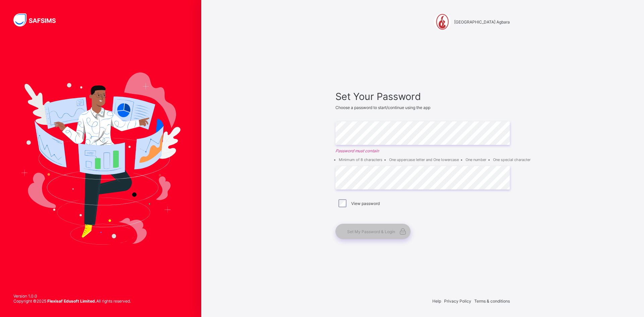 The width and height of the screenshot is (644, 317). What do you see at coordinates (366, 204) in the screenshot?
I see `label: View password` at bounding box center [366, 204].